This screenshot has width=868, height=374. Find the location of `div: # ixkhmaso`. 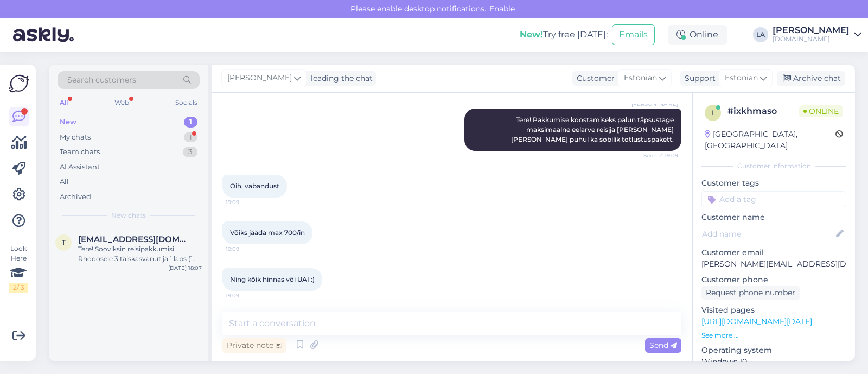

div: # ixkhmaso is located at coordinates (763, 111).